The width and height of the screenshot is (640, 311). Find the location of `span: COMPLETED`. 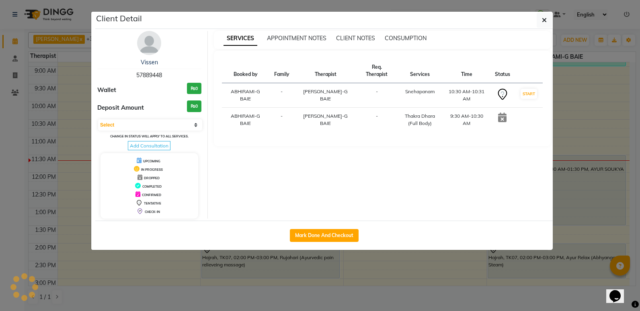

span: COMPLETED is located at coordinates (152, 187).